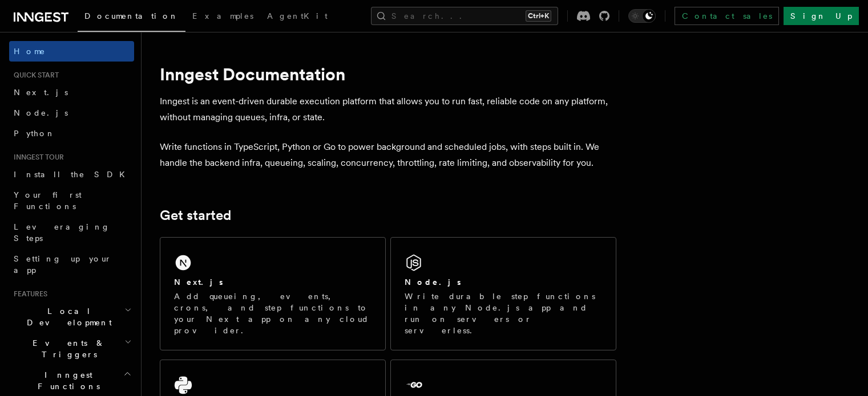  I want to click on span: Features, so click(27, 294).